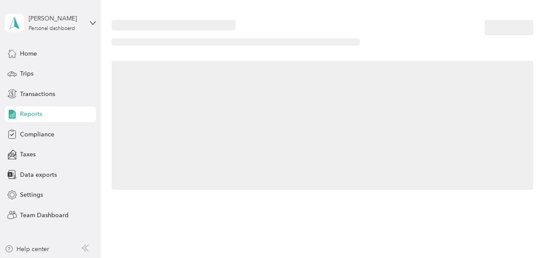  Describe the element at coordinates (28, 154) in the screenshot. I see `span: Taxes` at that location.